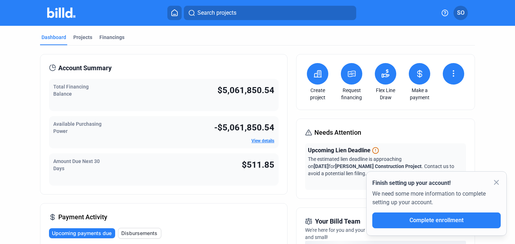  I want to click on span: Your Billd Team, so click(338, 221).